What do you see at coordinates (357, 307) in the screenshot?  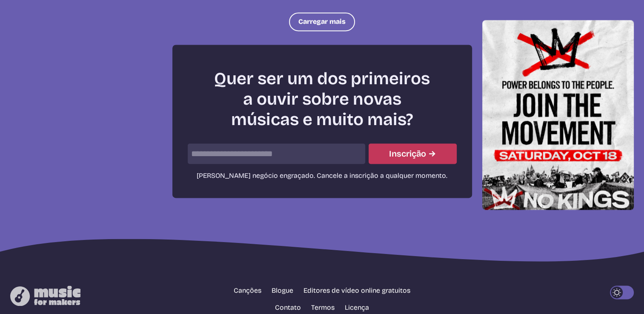 I see `a: Licença` at bounding box center [357, 307].